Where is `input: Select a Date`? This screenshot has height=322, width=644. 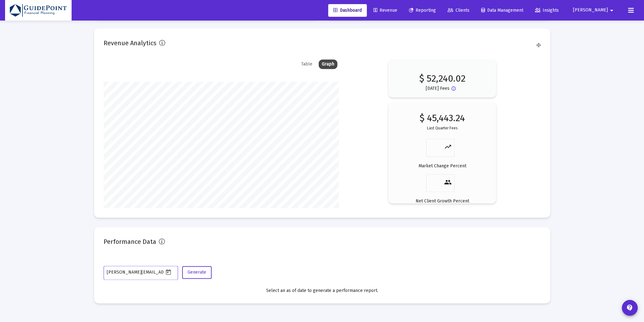 input: Select a Date is located at coordinates (135, 272).